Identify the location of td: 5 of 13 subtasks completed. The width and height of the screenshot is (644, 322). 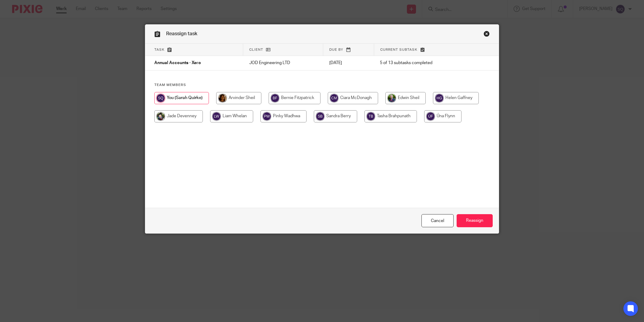
(423, 63).